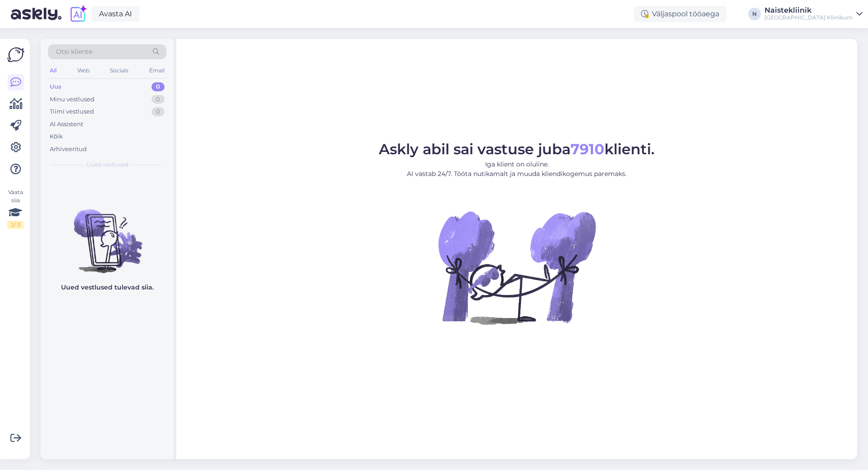  What do you see at coordinates (68, 149) in the screenshot?
I see `div: Arhiveeritud` at bounding box center [68, 149].